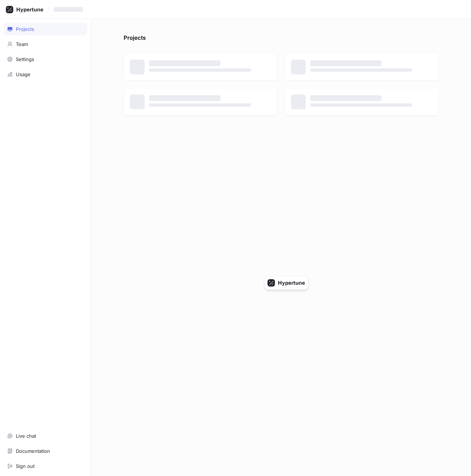 The height and width of the screenshot is (476, 471). What do you see at coordinates (46, 452) in the screenshot?
I see `a: Documentation` at bounding box center [46, 452].